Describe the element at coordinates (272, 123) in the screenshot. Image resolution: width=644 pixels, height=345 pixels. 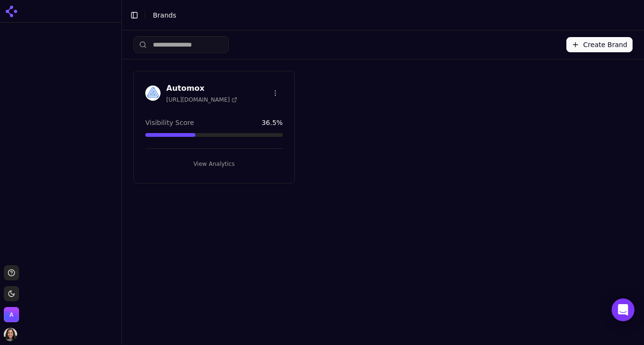
I see `span: 36.5 %` at that location.